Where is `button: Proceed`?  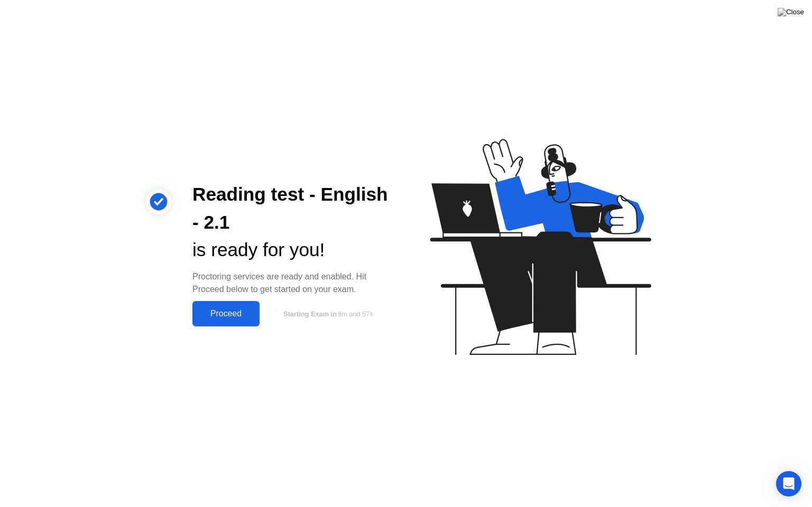 button: Proceed is located at coordinates (226, 314).